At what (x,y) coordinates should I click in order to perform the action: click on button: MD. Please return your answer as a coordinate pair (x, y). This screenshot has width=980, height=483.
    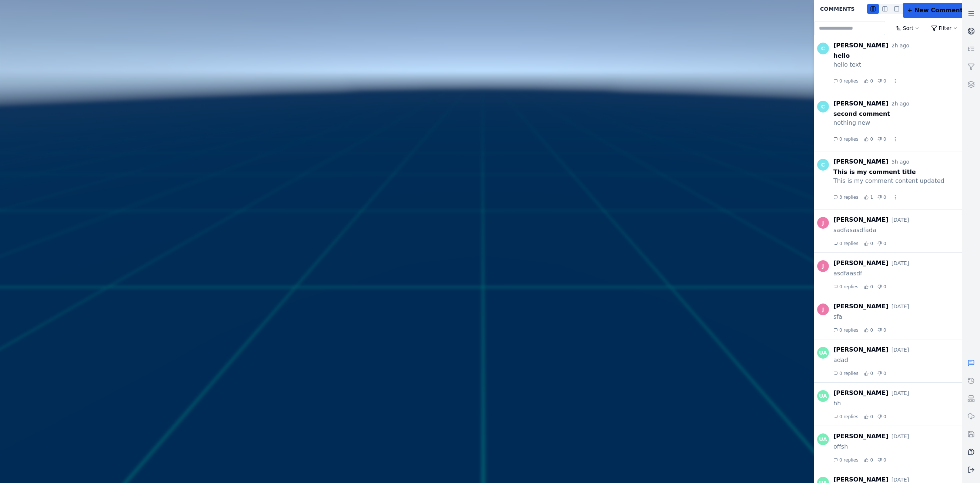
    Looking at the image, I should click on (885, 9).